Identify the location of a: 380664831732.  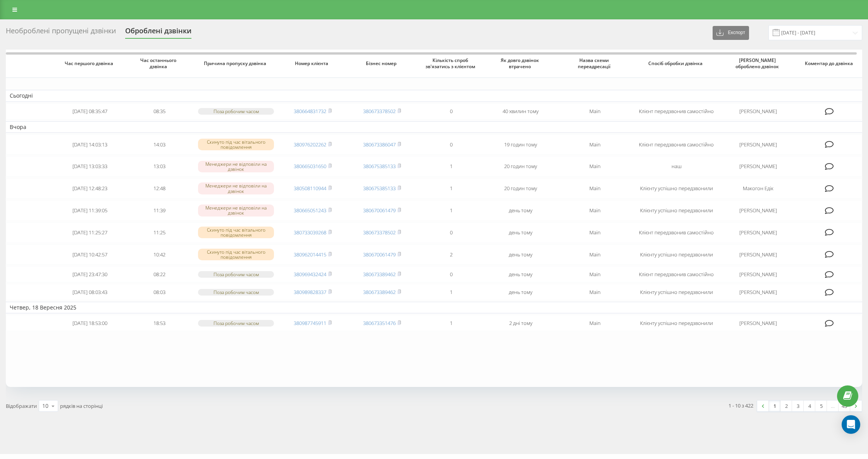
(310, 111).